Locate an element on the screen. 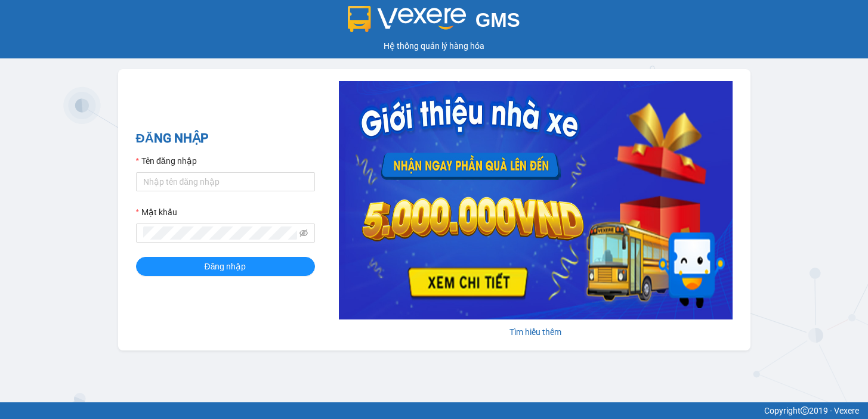  a: GMS is located at coordinates (434, 23).